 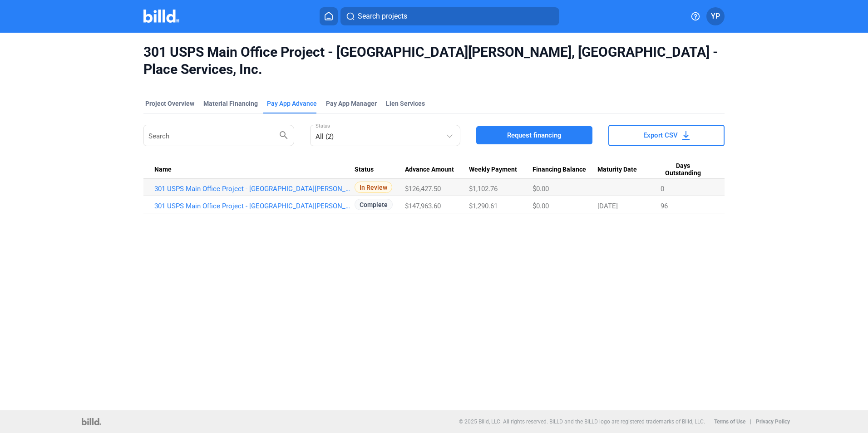 I want to click on span: Advance Amount, so click(x=429, y=170).